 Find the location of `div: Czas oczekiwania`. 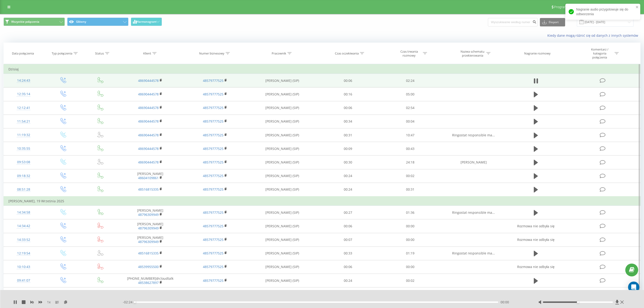

div: Czas oczekiwania is located at coordinates (347, 53).